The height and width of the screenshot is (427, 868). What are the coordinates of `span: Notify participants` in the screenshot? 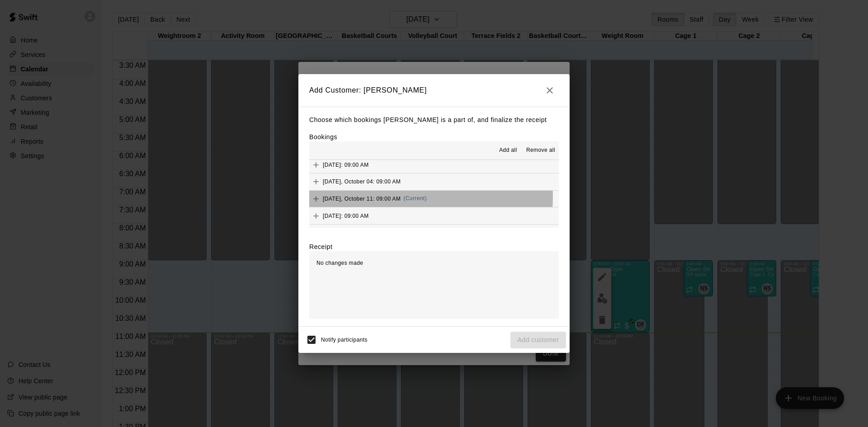 It's located at (344, 341).